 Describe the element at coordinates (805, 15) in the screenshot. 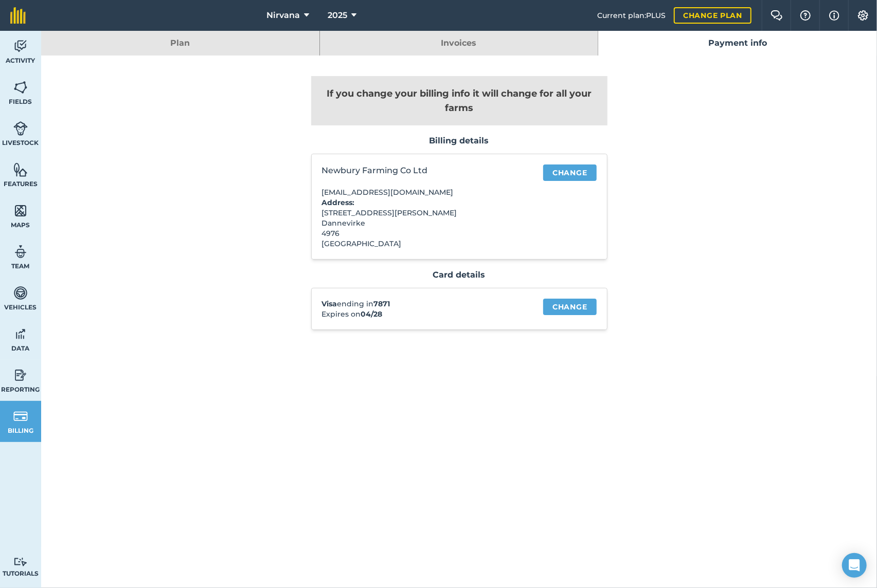

I see `img: A question mark icon` at that location.